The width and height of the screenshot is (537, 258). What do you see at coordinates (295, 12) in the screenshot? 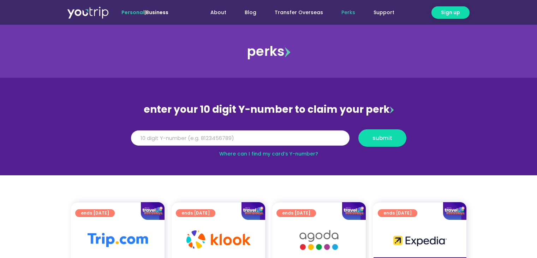
I see `nav: Menu` at bounding box center [295, 12].